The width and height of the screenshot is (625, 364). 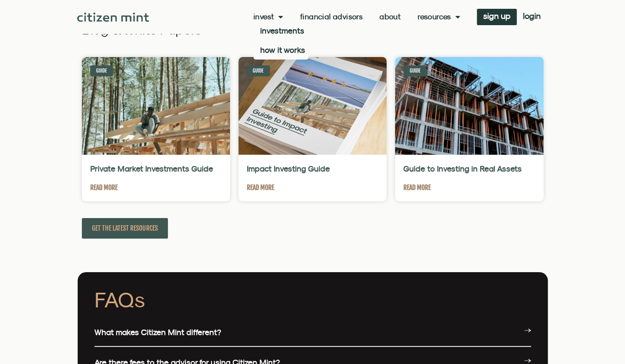 I want to click on a: Read more about Private Market Investments Guide, so click(x=104, y=188).